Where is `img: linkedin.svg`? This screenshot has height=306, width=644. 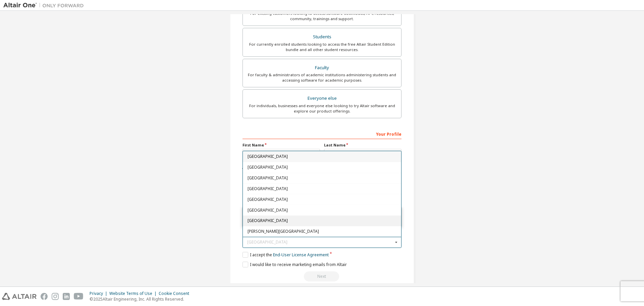 img: linkedin.svg is located at coordinates (66, 296).